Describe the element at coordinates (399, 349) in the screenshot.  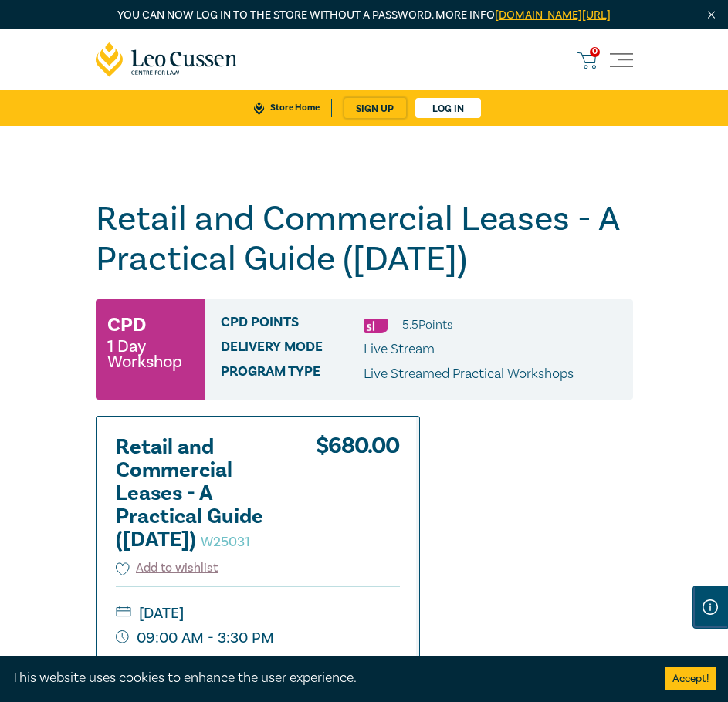
I see `span: Live Stream` at that location.